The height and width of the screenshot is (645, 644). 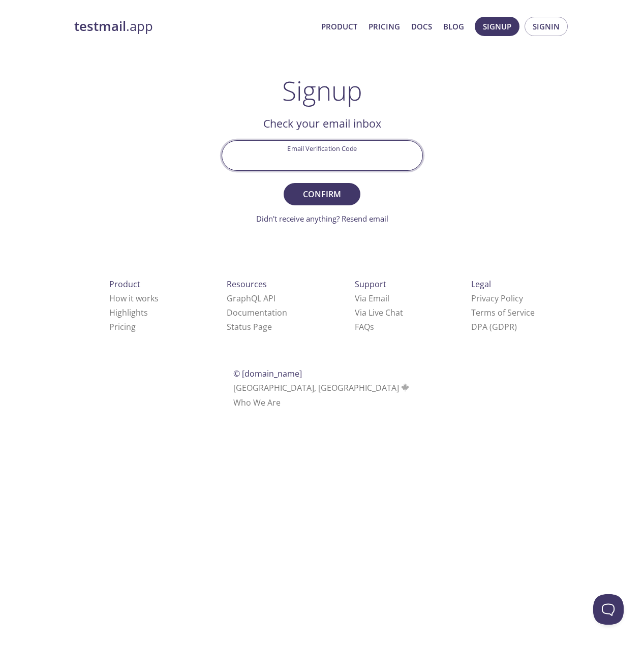 I want to click on a: GraphQL API, so click(x=251, y=298).